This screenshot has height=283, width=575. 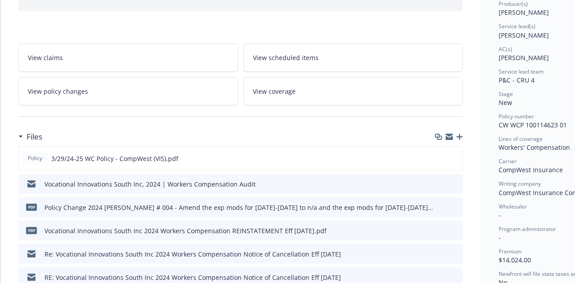 I want to click on span: Service lead(s), so click(x=517, y=26).